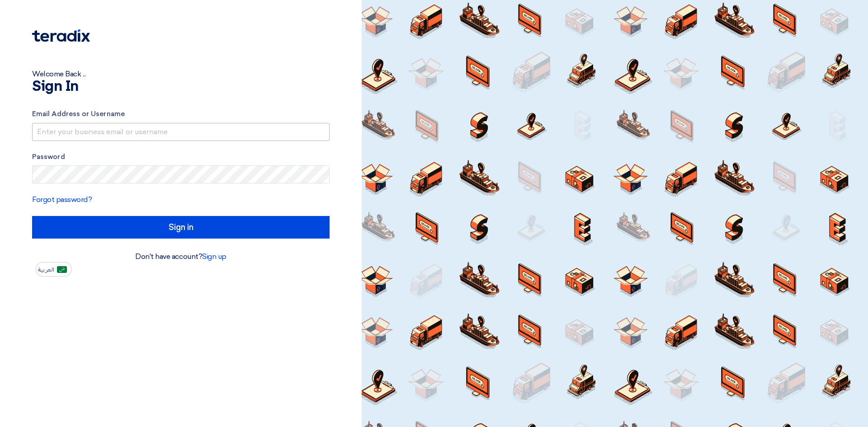  What do you see at coordinates (46, 270) in the screenshot?
I see `span: العربية` at bounding box center [46, 270].